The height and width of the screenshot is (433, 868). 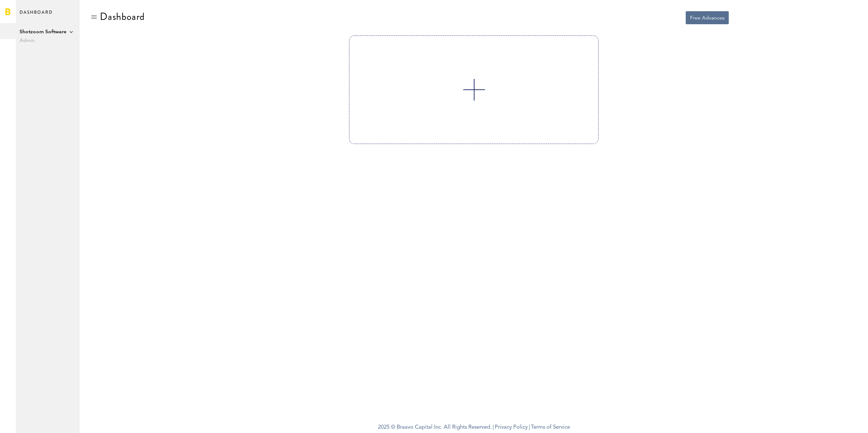 What do you see at coordinates (123, 16) in the screenshot?
I see `div: Dashboard` at bounding box center [123, 16].